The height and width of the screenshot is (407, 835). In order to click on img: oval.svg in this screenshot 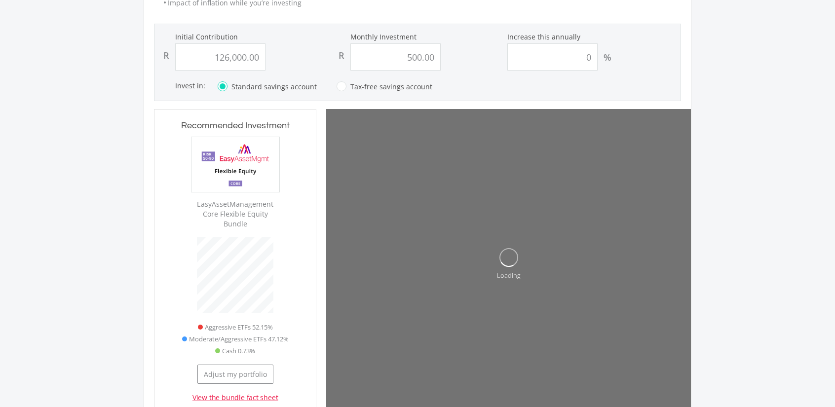, I will do `click(509, 258)`.